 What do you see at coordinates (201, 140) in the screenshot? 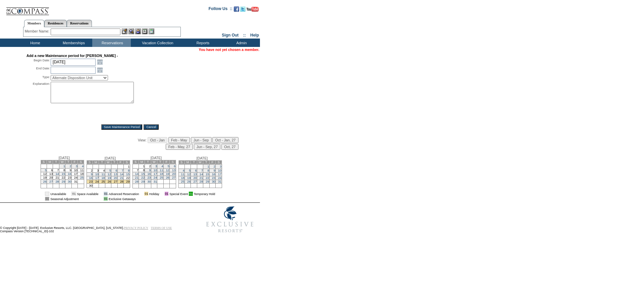
I see `input: Jun - Sep` at bounding box center [201, 140].